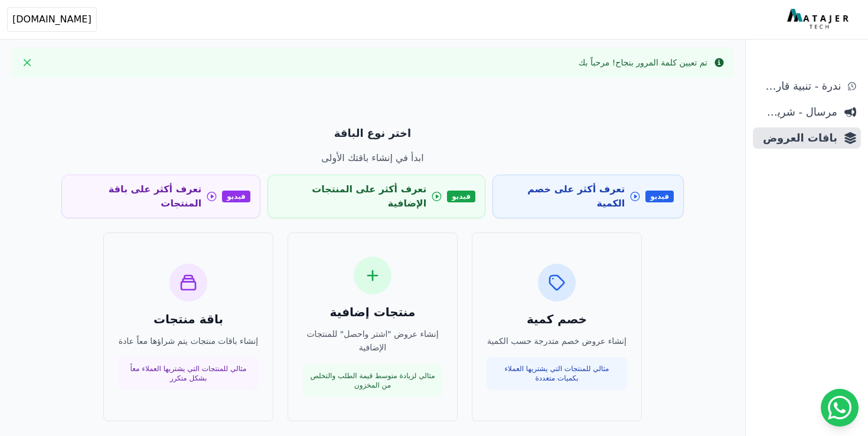 Image resolution: width=868 pixels, height=436 pixels. What do you see at coordinates (161, 196) in the screenshot?
I see `a: فيديو تعرف أكثر على باقة المنتجات` at bounding box center [161, 196].